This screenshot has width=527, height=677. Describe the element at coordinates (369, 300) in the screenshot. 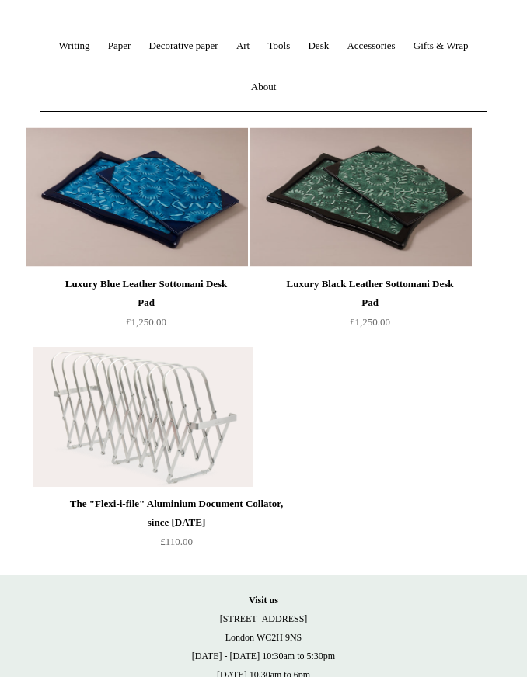

I see `a: Luxury Black Leather Sottomani Desk Pad £1,250.00` at that location.